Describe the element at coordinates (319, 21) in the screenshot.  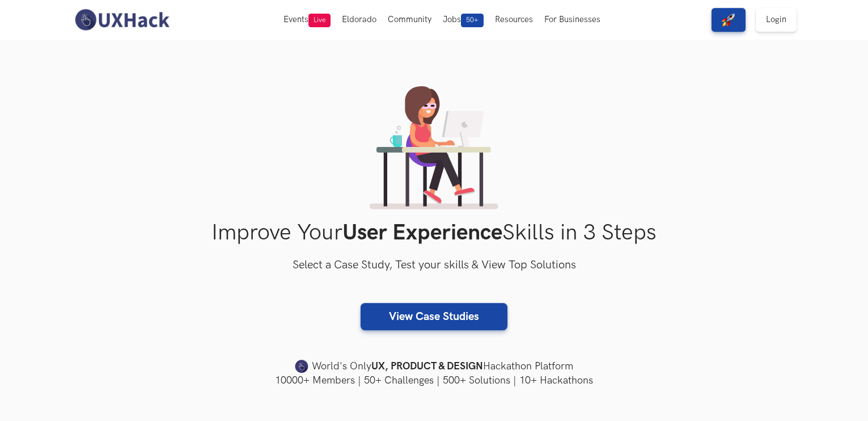
I see `span: Live` at that location.